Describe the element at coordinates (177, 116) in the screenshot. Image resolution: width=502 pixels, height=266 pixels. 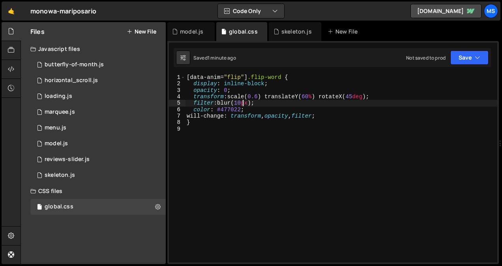
I see `div: 7` at that location.